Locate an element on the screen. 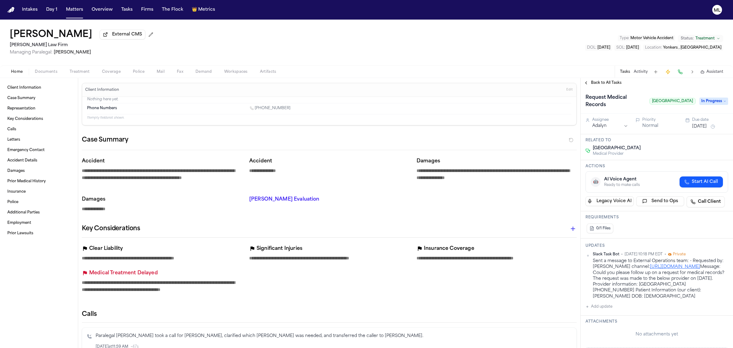 The height and width of the screenshot is (348, 733). span: Artifacts is located at coordinates (268, 72).